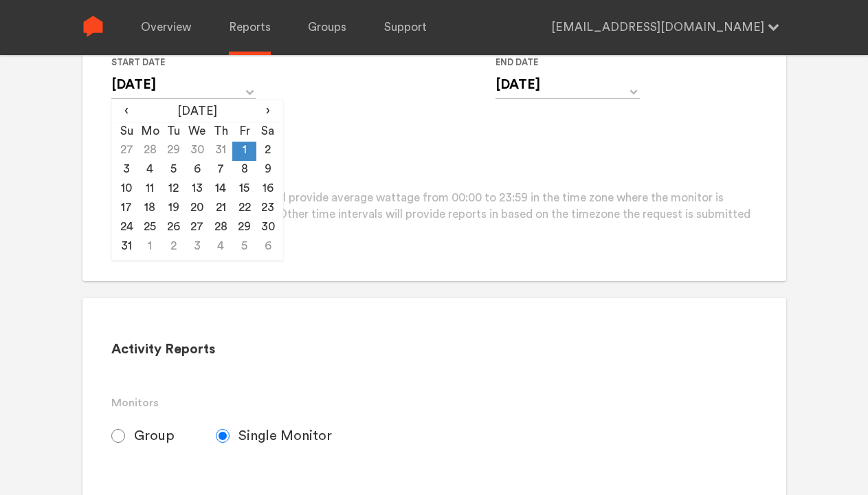  I want to click on h3: Monitors, so click(434, 403).